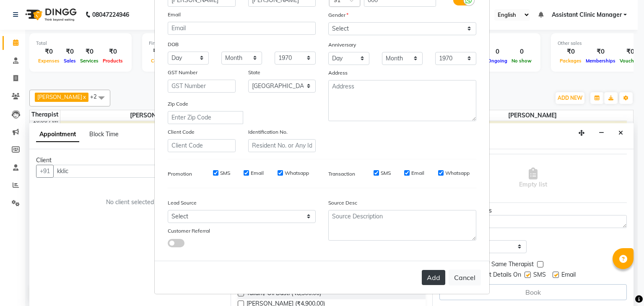 This screenshot has width=644, height=306. I want to click on button: Cancel, so click(465, 277).